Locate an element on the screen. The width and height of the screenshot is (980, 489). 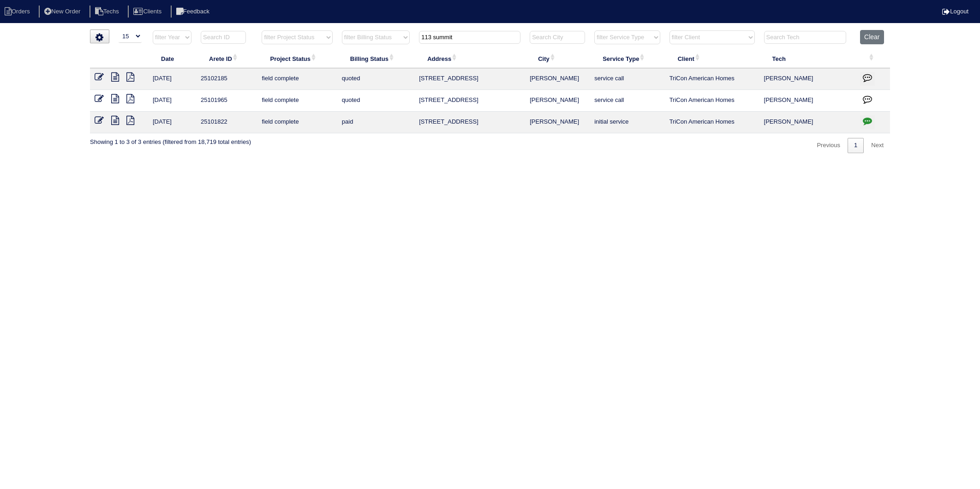
th: Address: activate to sort column ascending is located at coordinates (470, 58).